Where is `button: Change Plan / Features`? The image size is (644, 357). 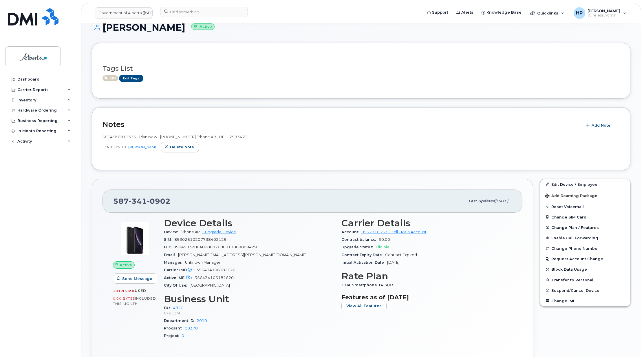
button: Change Plan / Features is located at coordinates (585, 227).